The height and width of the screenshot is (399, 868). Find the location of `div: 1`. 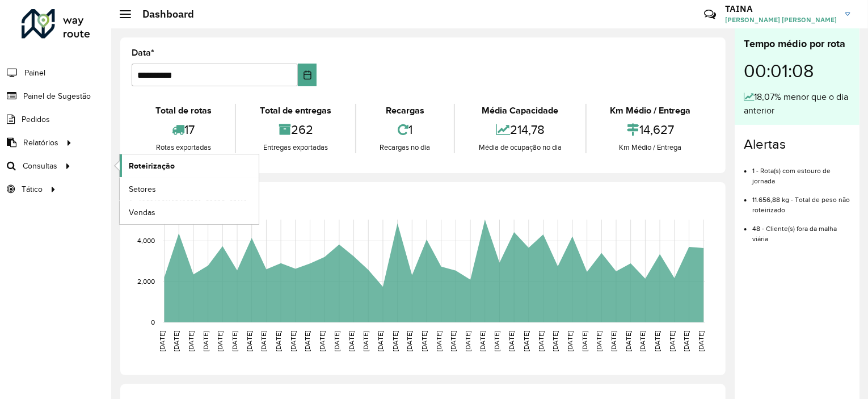

div: 1 is located at coordinates (405, 129).